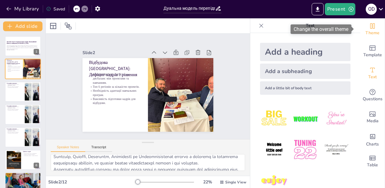 The image size is (385, 188). Describe the element at coordinates (372, 95) in the screenshot. I see `div: Get real-time input from your audience` at that location.